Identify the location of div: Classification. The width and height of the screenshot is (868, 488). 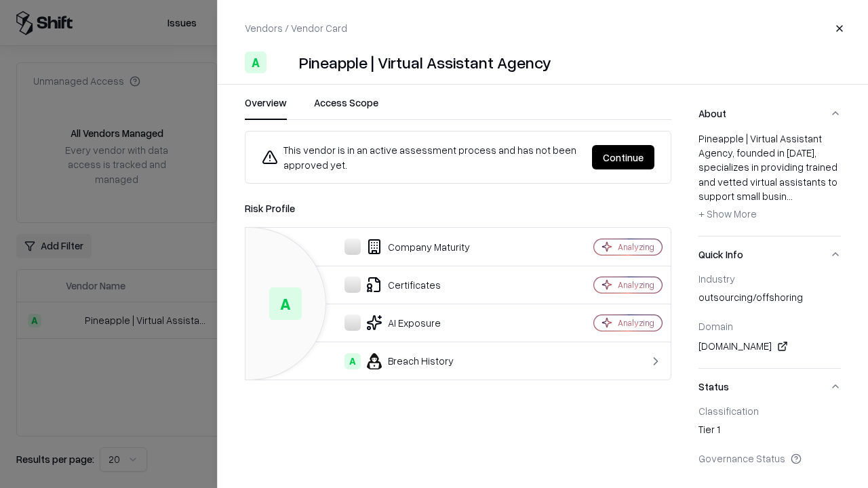
(770, 411).